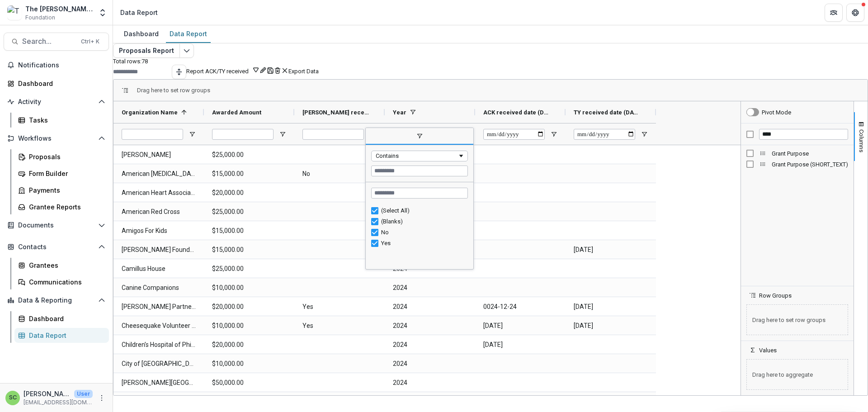 This screenshot has height=412, width=868. I want to click on button: Proposals Report, so click(146, 50).